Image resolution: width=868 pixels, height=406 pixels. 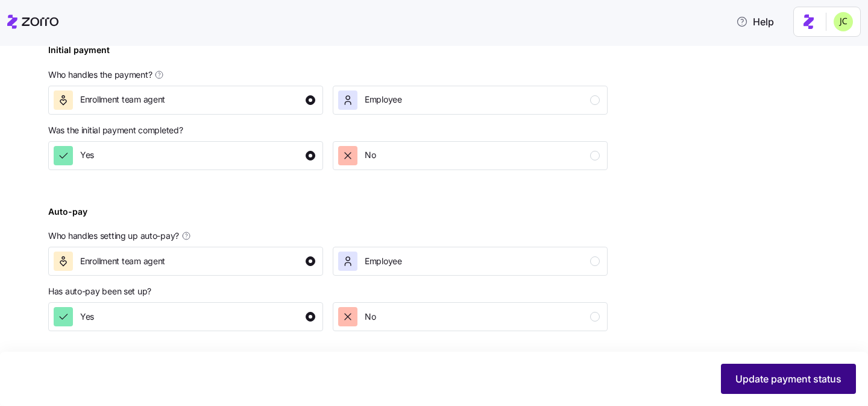 What do you see at coordinates (68, 217) in the screenshot?
I see `div: Auto-pay` at bounding box center [68, 217].